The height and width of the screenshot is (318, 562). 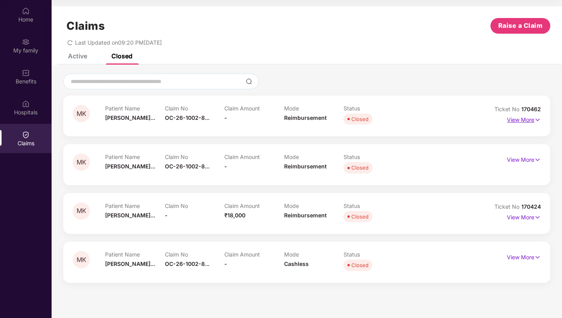 What do you see at coordinates (235, 215) in the screenshot?
I see `span: ₹18,000` at bounding box center [235, 215].